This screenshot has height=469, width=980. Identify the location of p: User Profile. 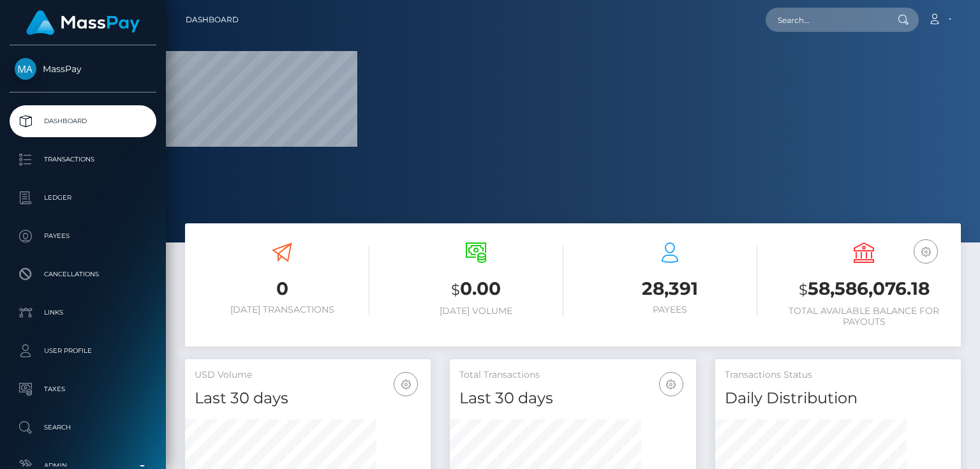
(83, 351).